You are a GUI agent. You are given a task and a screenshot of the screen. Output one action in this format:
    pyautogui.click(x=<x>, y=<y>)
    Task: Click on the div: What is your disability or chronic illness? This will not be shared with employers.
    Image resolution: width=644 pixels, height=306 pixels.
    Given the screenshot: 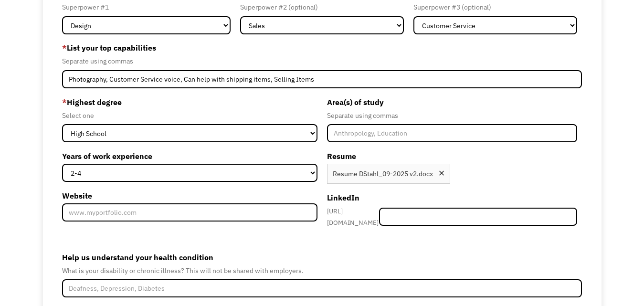 What is the action you would take?
    pyautogui.click(x=322, y=270)
    